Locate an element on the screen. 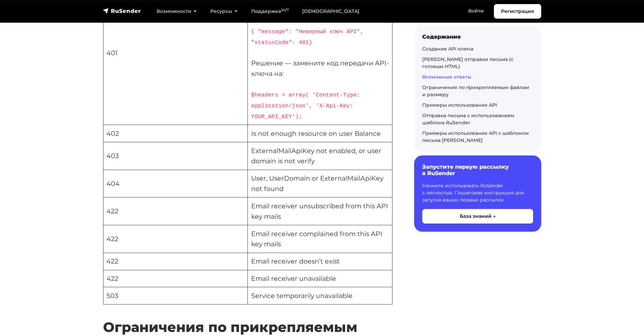 Image resolution: width=644 pixels, height=336 pixels. a: Отправка письма с использованием шаблона RuSender is located at coordinates (468, 119).